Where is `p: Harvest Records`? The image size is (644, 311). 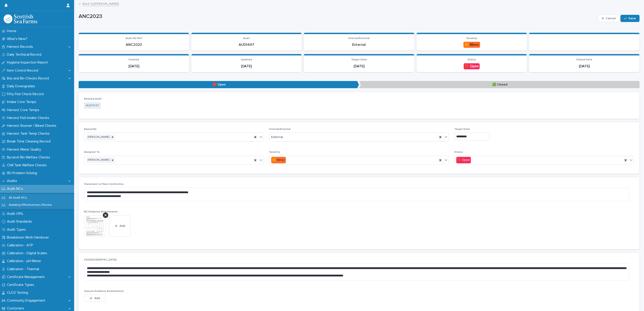
p: Harvest Records is located at coordinates (21, 47).